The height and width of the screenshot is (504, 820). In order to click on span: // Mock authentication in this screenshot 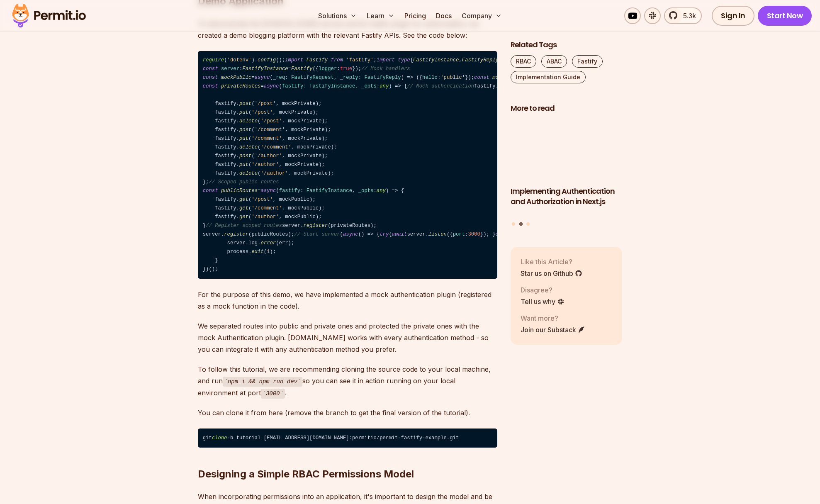, I will do `click(440, 86)`.